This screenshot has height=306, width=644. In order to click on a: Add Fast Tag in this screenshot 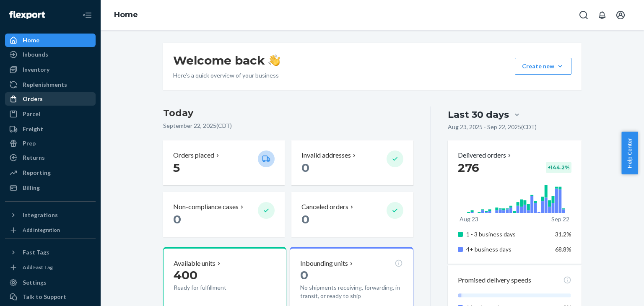, I will do `click(51, 268)`.